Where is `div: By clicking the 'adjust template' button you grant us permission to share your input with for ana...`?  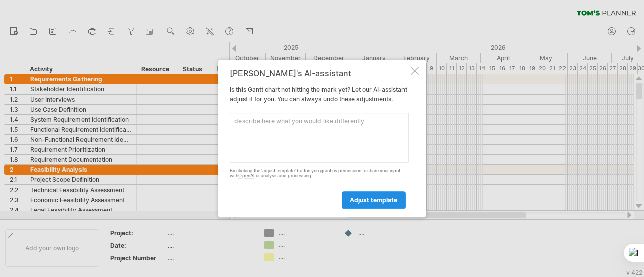 div: By clicking the 'adjust template' button you grant us permission to share your input with for ana... is located at coordinates (319, 174).